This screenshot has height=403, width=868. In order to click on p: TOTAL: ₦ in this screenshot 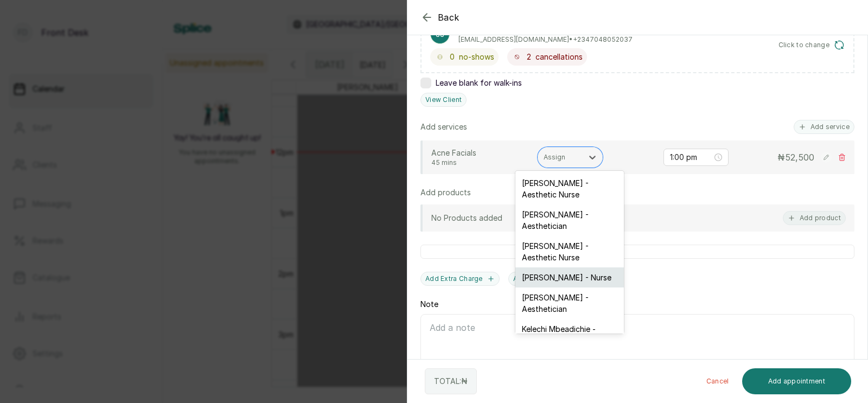, I will do `click(451, 381)`.